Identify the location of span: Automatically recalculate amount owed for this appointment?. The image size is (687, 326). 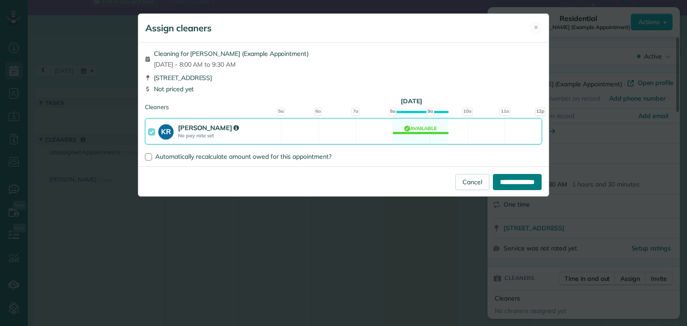
(243, 157).